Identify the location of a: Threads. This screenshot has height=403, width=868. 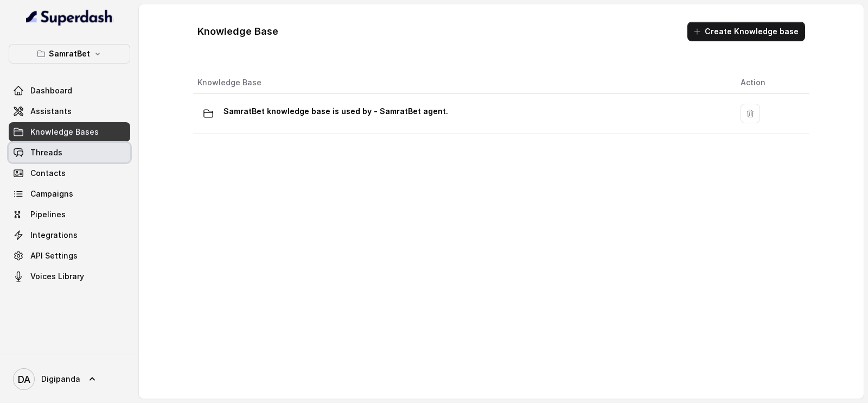
(69, 152).